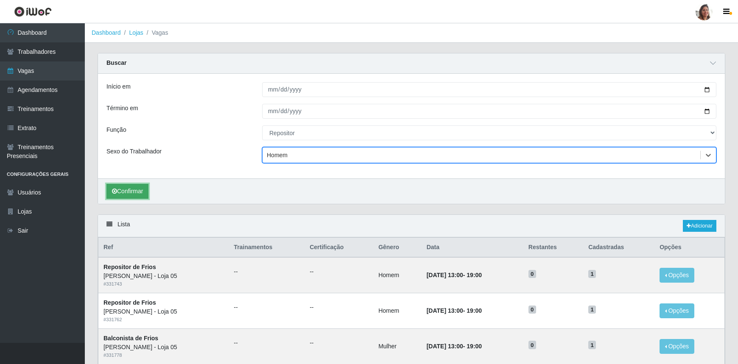 Image resolution: width=738 pixels, height=364 pixels. What do you see at coordinates (118, 87) in the screenshot?
I see `label: Início em` at bounding box center [118, 87].